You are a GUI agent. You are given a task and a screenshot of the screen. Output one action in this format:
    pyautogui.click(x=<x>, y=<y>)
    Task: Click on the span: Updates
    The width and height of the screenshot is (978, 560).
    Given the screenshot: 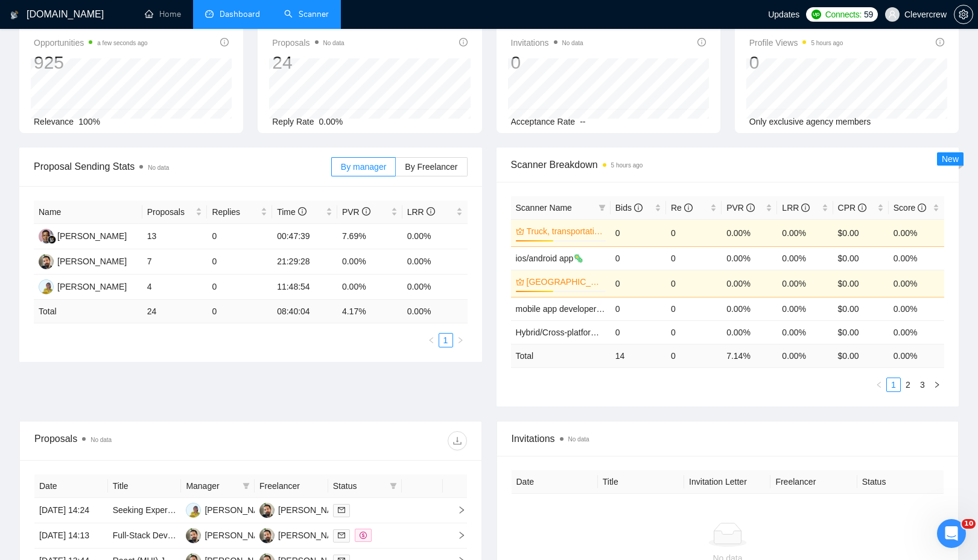 What is the action you would take?
    pyautogui.click(x=783, y=14)
    